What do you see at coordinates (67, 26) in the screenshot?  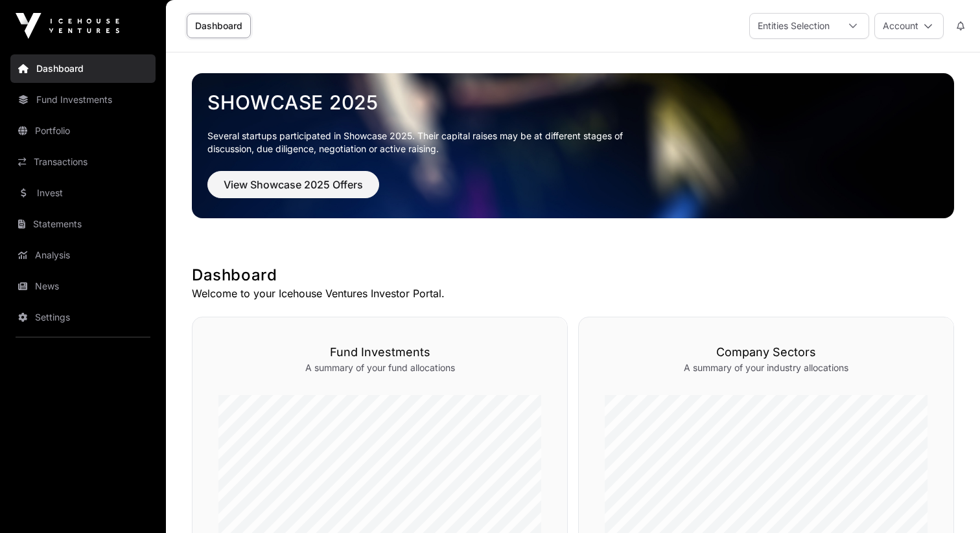 I see `img: Icehouse Ventures Logo` at bounding box center [67, 26].